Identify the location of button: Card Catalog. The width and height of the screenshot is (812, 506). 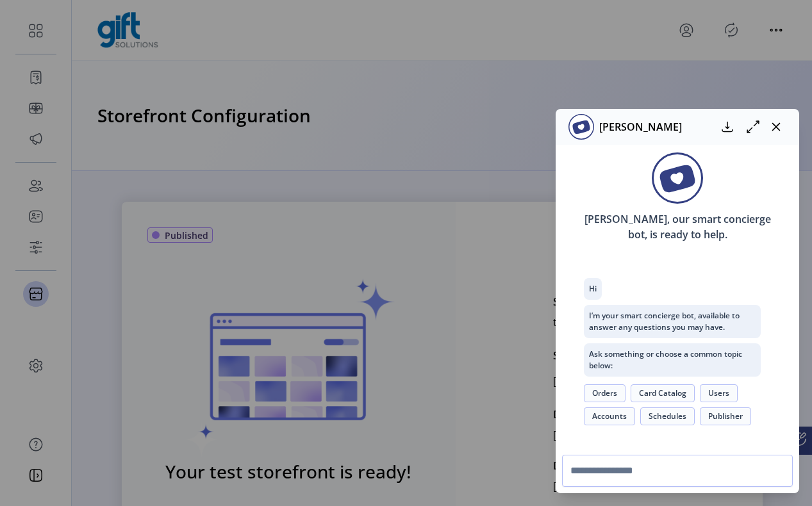
(663, 393).